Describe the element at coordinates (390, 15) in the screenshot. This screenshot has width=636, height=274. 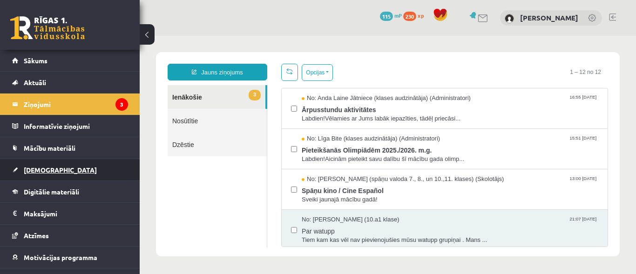
I see `a: 115 mP` at that location.